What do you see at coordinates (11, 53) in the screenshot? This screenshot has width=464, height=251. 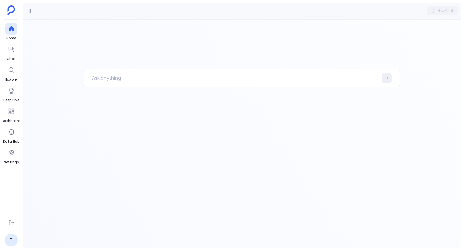 I see `a: Chat` at bounding box center [11, 53].